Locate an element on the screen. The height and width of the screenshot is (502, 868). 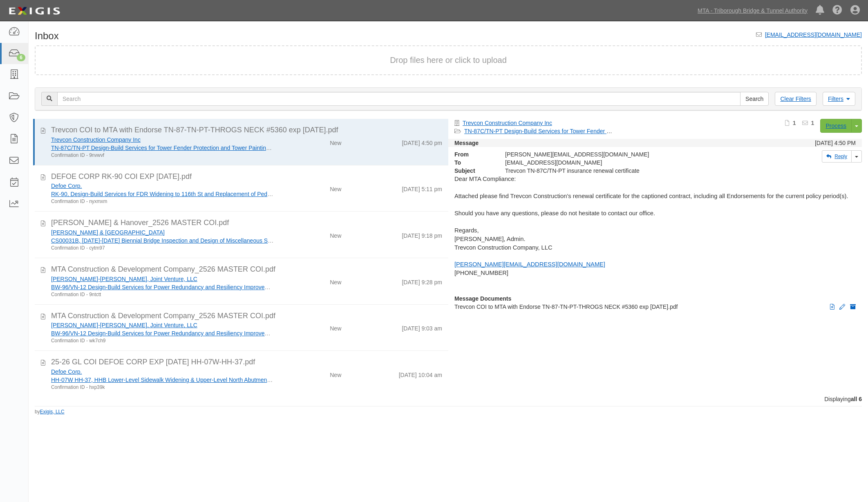
i: Archive document is located at coordinates (853, 307).